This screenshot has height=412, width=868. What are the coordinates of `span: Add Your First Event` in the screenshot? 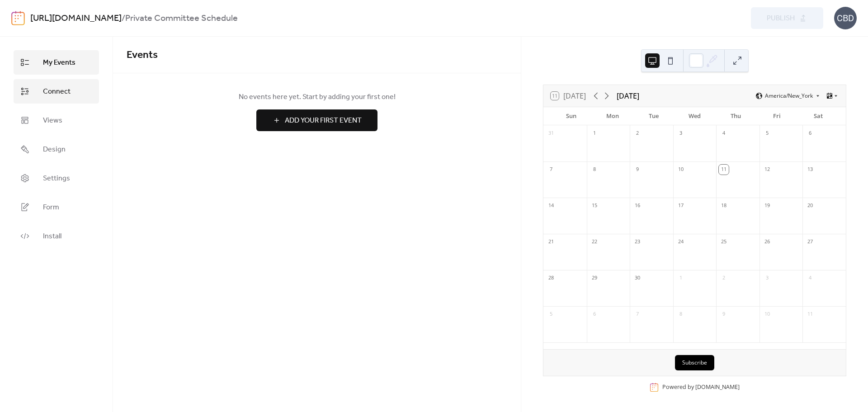 It's located at (323, 121).